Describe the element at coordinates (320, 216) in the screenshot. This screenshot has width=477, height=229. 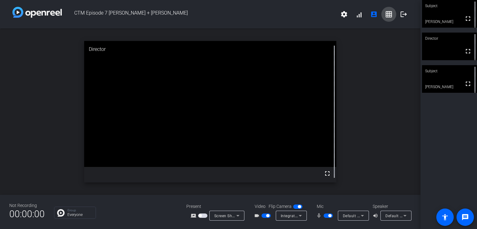
I see `mat-icon: mic_none` at that location.